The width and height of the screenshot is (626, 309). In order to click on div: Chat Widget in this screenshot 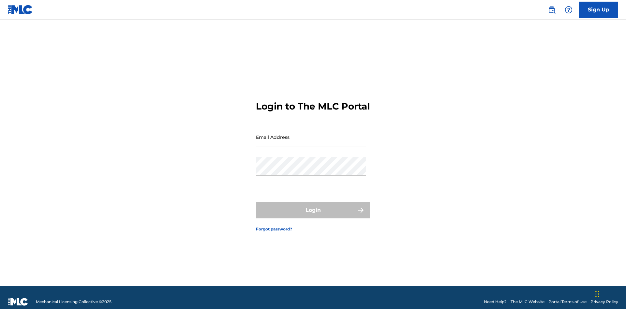, I will do `click(609, 293)`.